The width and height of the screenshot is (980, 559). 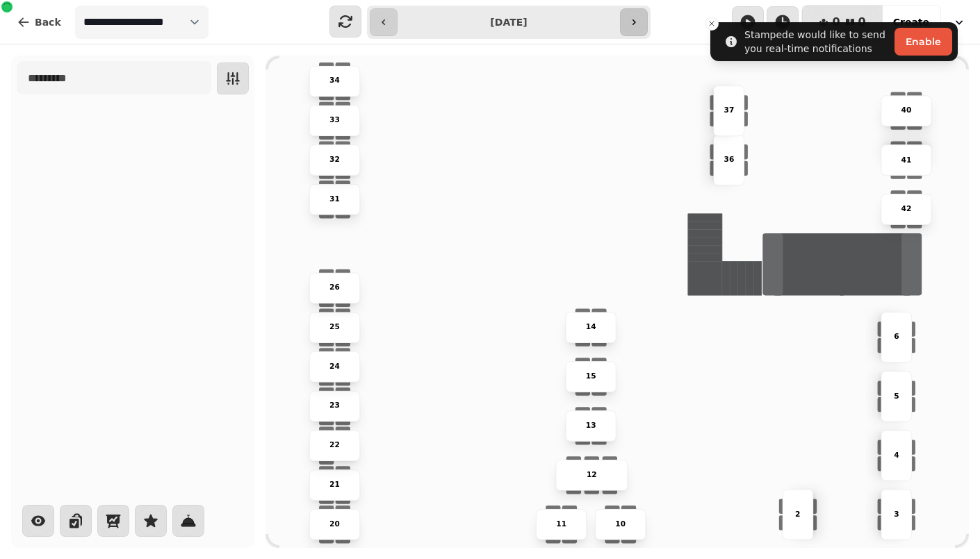 What do you see at coordinates (48, 22) in the screenshot?
I see `span: Back` at bounding box center [48, 22].